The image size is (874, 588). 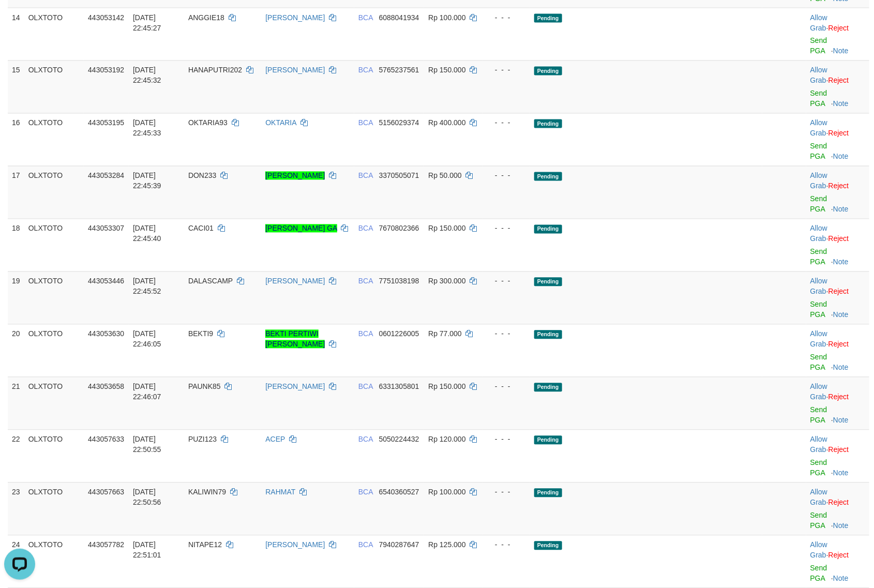 What do you see at coordinates (447, 282) in the screenshot?
I see `span: Rp 300.000` at bounding box center [447, 282].